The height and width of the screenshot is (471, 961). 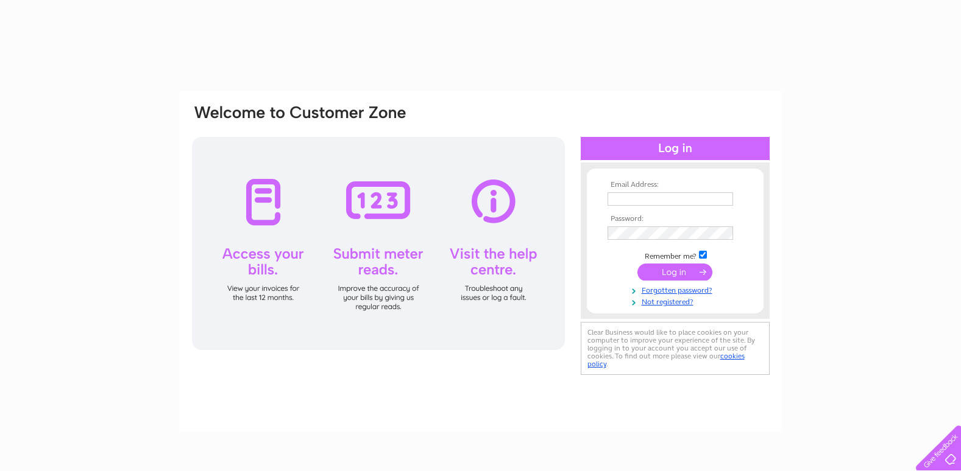 What do you see at coordinates (676, 289) in the screenshot?
I see `a: Forgotten password?` at bounding box center [676, 289].